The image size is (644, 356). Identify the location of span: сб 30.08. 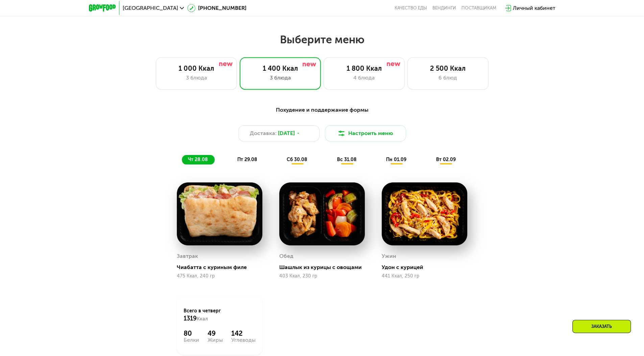
(297, 160).